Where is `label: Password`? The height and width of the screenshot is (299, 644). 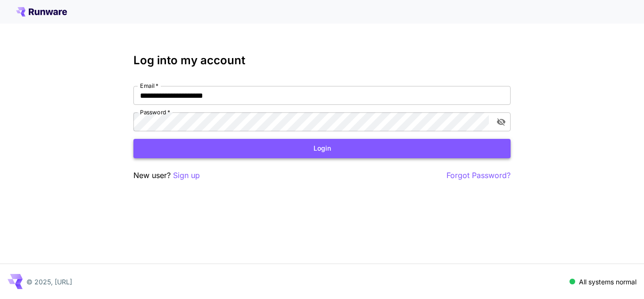
label: Password is located at coordinates (155, 112).